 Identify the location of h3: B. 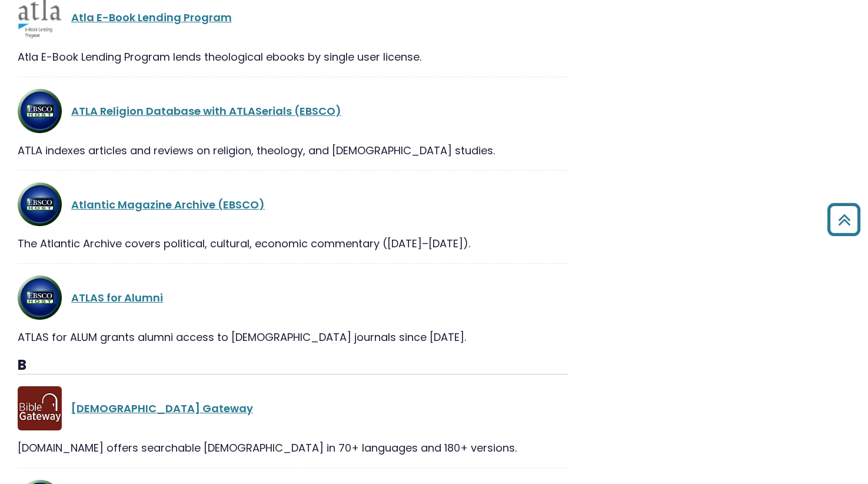
(292, 365).